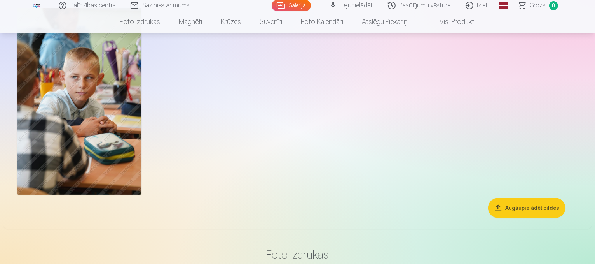  Describe the element at coordinates (37, 5) in the screenshot. I see `img: /fa1` at that location.